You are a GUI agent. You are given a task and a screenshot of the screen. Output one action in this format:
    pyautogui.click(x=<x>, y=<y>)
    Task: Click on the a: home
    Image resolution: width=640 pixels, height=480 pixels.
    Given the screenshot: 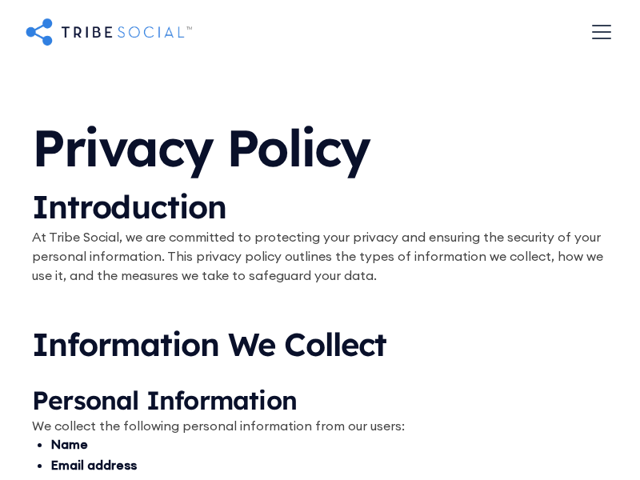 What is the action you would take?
    pyautogui.click(x=109, y=31)
    